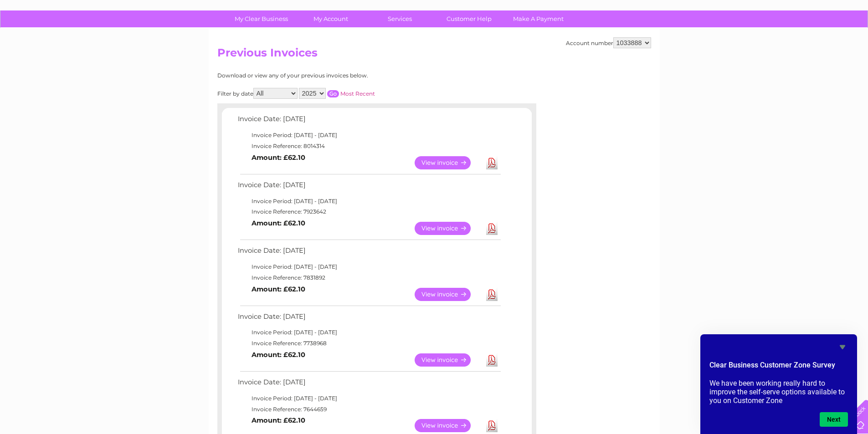  Describe the element at coordinates (842, 347) in the screenshot. I see `button: Hide survey` at that location.